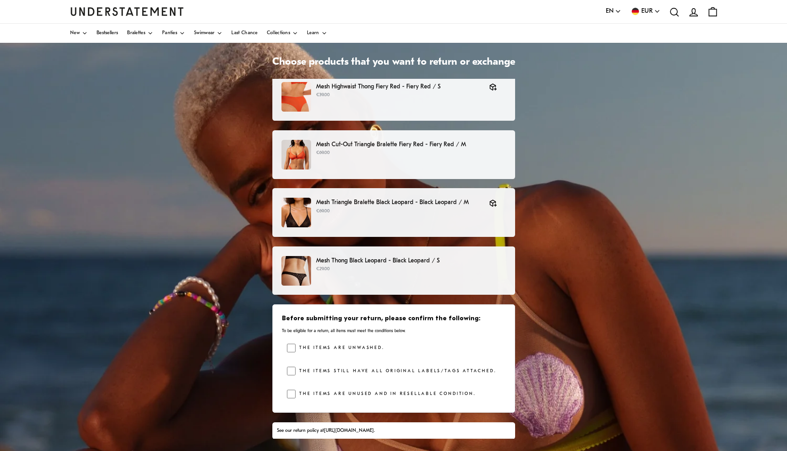  What do you see at coordinates (313, 33) in the screenshot?
I see `span: Learn` at bounding box center [313, 33].